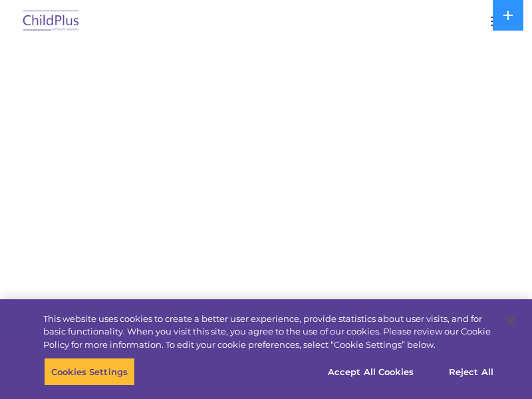 This screenshot has height=399, width=532. I want to click on button: Reject All, so click(471, 372).